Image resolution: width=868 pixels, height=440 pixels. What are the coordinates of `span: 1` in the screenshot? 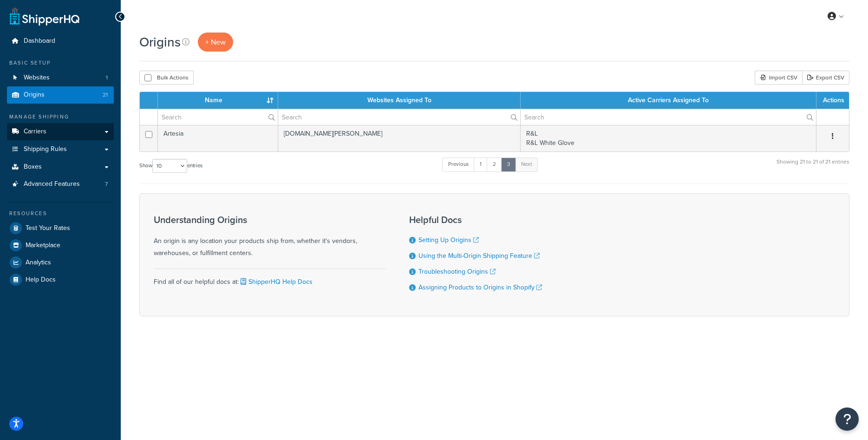 It's located at (107, 77).